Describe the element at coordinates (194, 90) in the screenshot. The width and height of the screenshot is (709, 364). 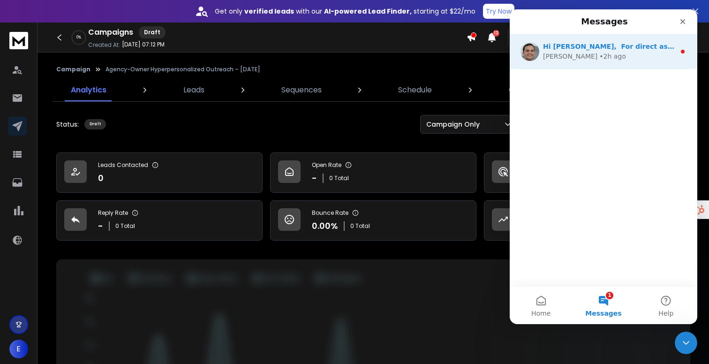
I see `p: Leads` at that location.